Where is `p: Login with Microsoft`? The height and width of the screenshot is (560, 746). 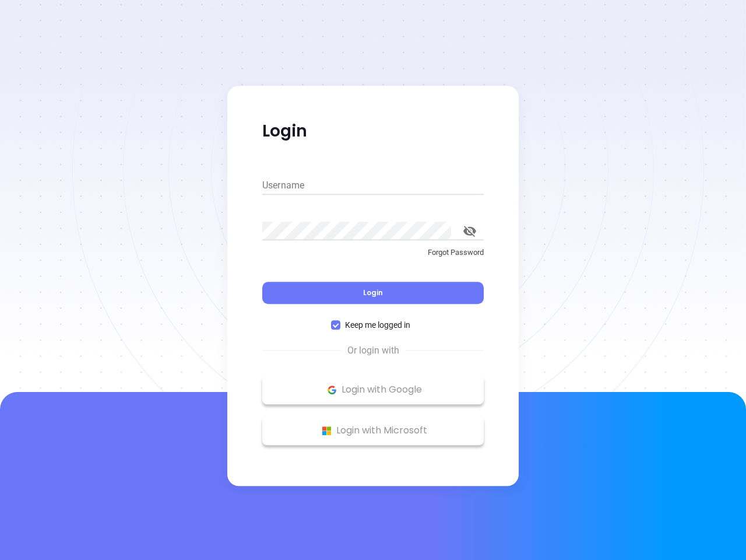 p: Login with Microsoft is located at coordinates (373, 430).